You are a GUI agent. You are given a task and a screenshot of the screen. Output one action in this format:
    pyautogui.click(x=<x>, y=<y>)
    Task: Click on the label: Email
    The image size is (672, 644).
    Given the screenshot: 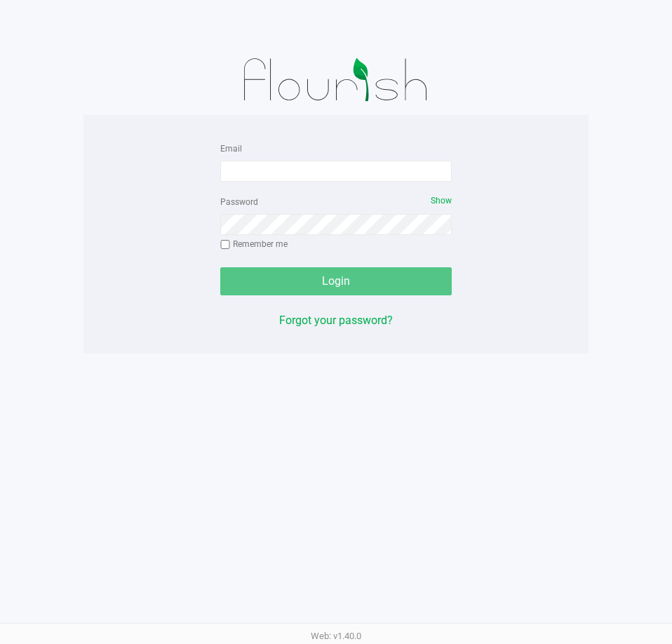 What is the action you would take?
    pyautogui.click(x=231, y=149)
    